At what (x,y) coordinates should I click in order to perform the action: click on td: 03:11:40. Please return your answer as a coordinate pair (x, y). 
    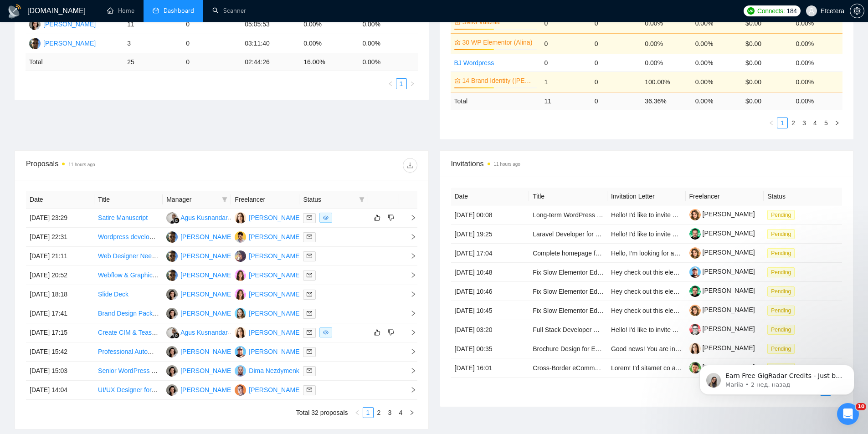
    Looking at the image, I should click on (270, 44).